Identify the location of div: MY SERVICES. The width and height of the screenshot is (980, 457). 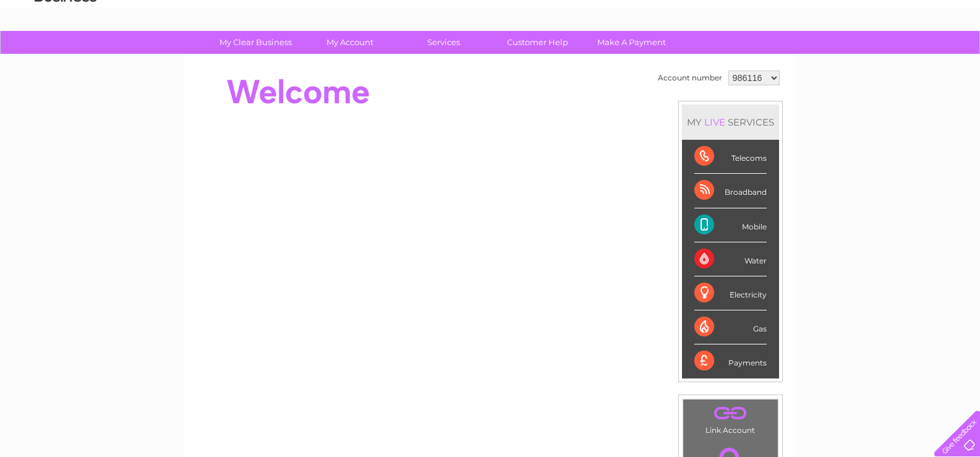
(730, 122).